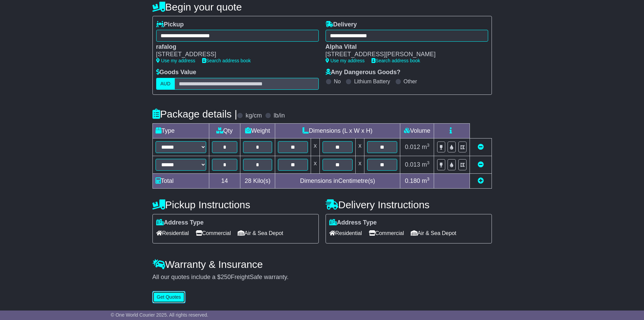 The image size is (644, 320). What do you see at coordinates (226, 277) in the screenshot?
I see `span: 250` at bounding box center [226, 277].